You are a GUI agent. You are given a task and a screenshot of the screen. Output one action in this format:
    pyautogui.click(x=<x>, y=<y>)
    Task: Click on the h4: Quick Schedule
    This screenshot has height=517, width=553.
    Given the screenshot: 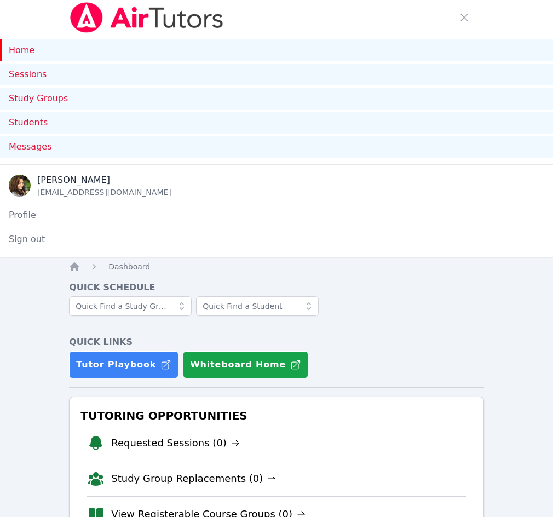 What is the action you would take?
    pyautogui.click(x=277, y=288)
    